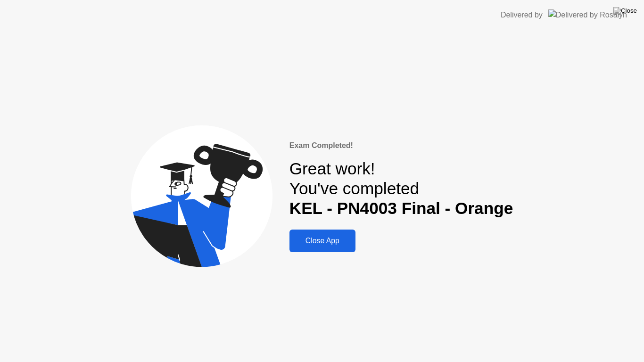 The image size is (644, 362). I want to click on div: Great work! You've completed, so click(401, 188).